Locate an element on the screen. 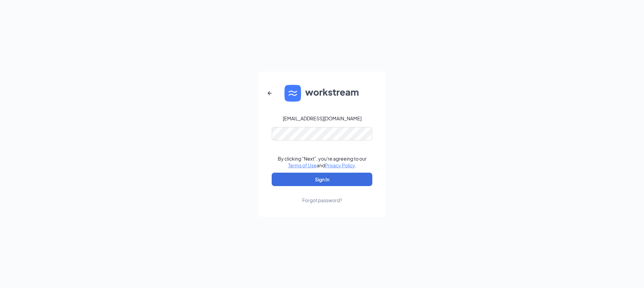  button: Sign In is located at coordinates (322, 179).